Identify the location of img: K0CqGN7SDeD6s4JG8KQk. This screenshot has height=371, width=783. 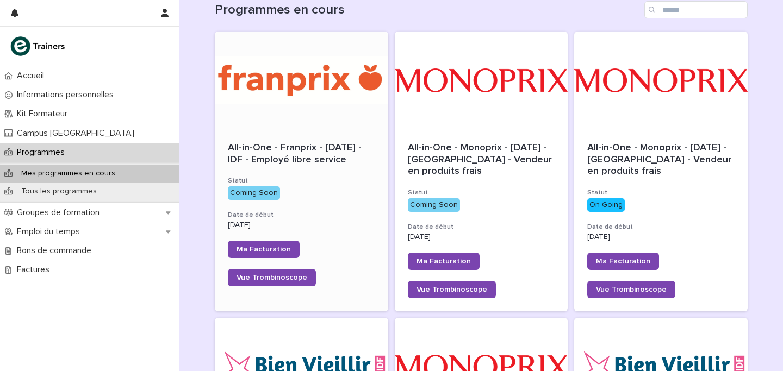
(39, 46).